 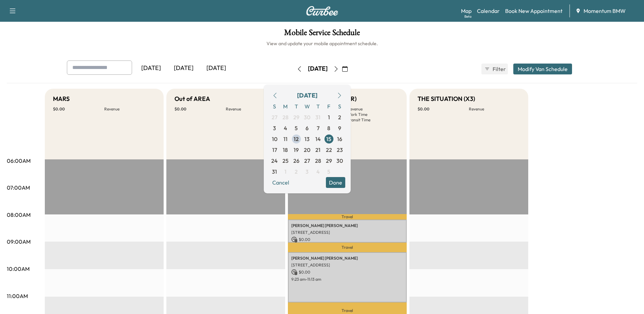 What do you see at coordinates (488, 11) in the screenshot?
I see `a: Calendar` at bounding box center [488, 11].